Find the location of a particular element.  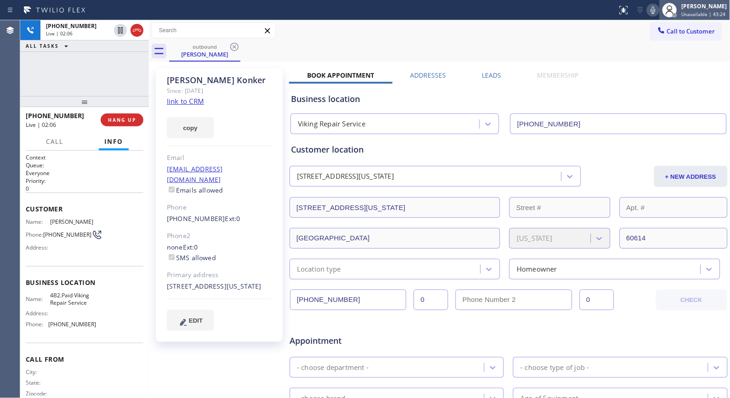

input: SMS allowed is located at coordinates (171, 257).